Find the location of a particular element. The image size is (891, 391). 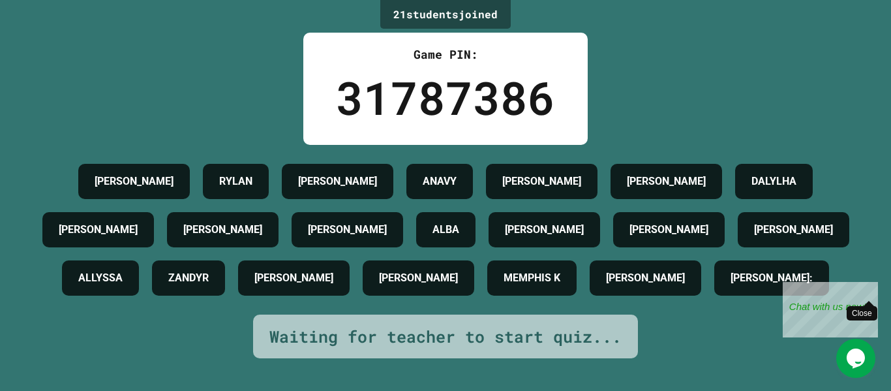

h4: ALLYSSA is located at coordinates (100, 278).